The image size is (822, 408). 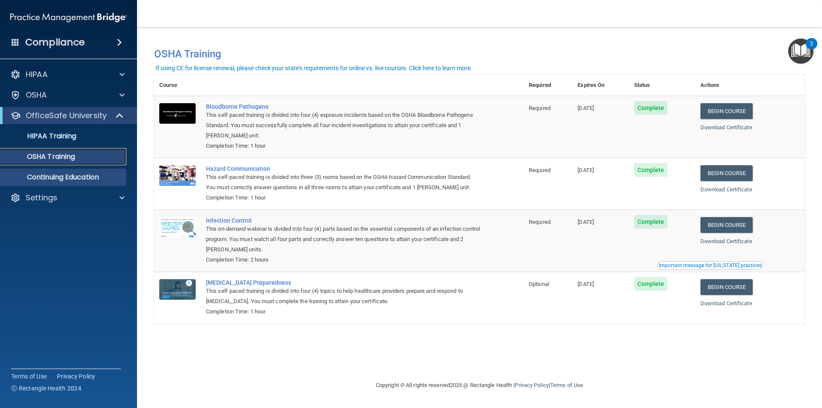 I want to click on a: Hazard Communication, so click(x=343, y=169).